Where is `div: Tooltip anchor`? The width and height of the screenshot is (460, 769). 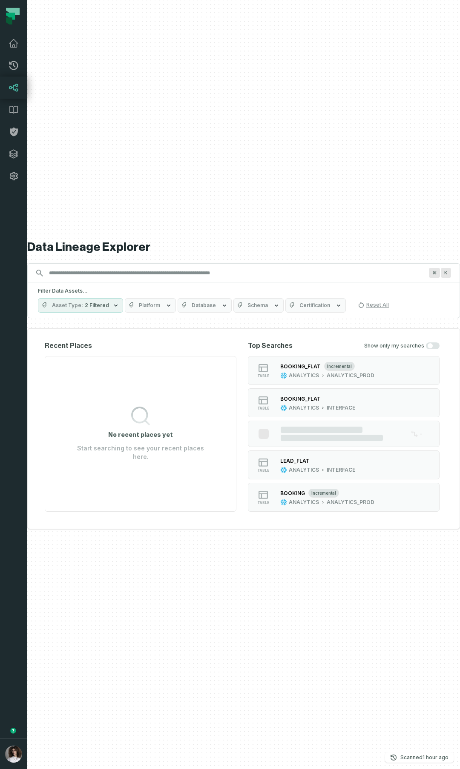 div: Tooltip anchor is located at coordinates (13, 731).